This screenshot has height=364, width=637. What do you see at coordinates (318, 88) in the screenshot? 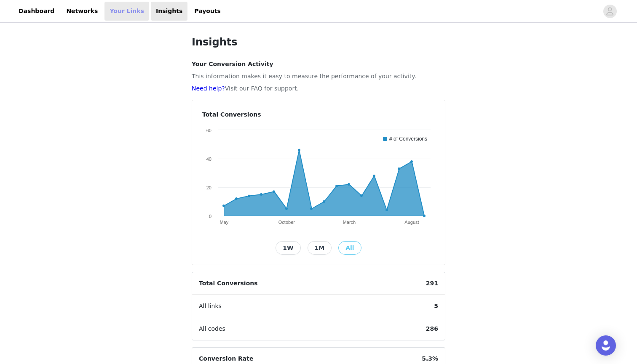
I see `p: Visit our FAQ for support.` at bounding box center [318, 88].